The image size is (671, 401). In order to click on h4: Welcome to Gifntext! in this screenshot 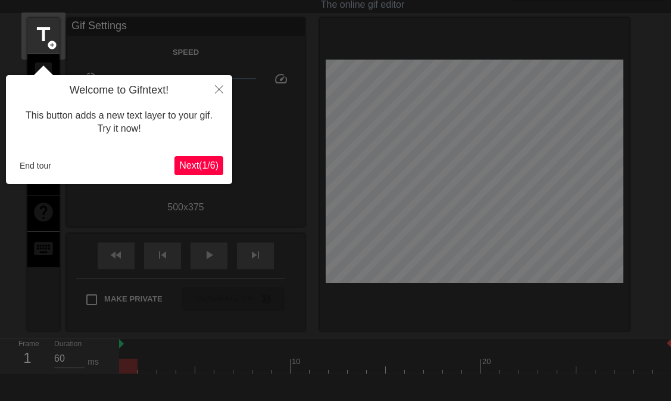, I will do `click(119, 91)`.